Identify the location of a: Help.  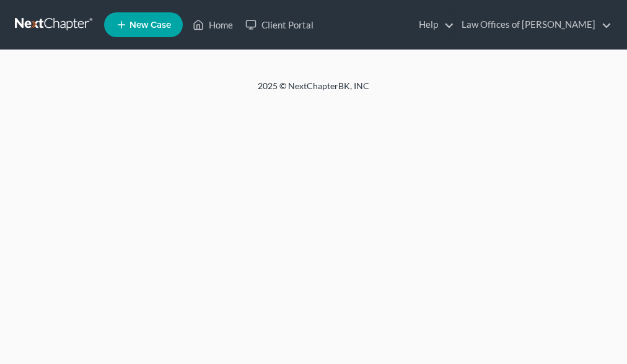
(433, 25).